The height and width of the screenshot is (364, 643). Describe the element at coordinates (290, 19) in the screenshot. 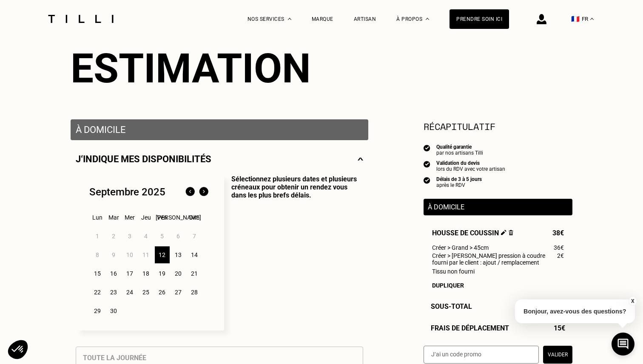

I see `img: Menu déroulant` at that location.